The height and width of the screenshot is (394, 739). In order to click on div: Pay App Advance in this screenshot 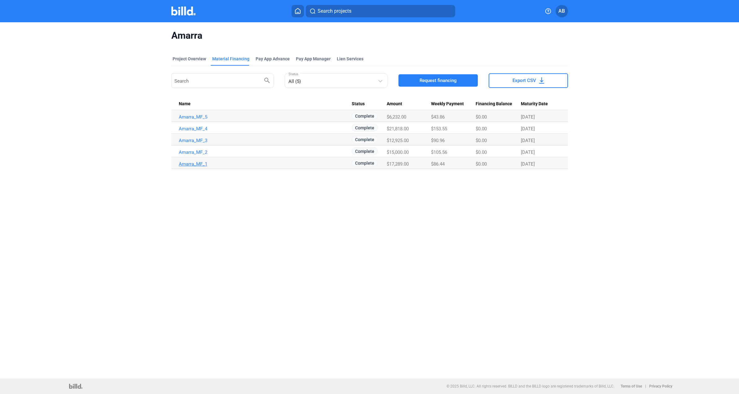, I will do `click(273, 59)`.